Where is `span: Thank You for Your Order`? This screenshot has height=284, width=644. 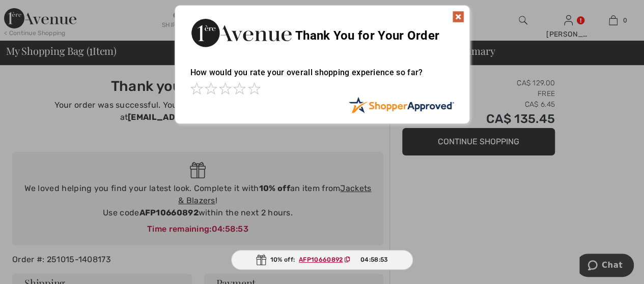
span: Thank You for Your Order is located at coordinates (367, 36).